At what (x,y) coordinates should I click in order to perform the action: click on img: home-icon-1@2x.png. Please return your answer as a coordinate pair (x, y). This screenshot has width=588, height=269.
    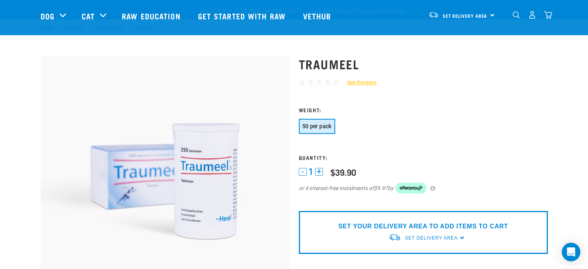
    Looking at the image, I should click on (516, 15).